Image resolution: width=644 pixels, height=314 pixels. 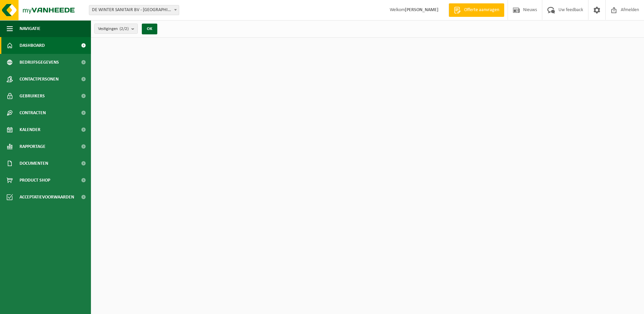 I want to click on span: Navigatie, so click(x=30, y=29).